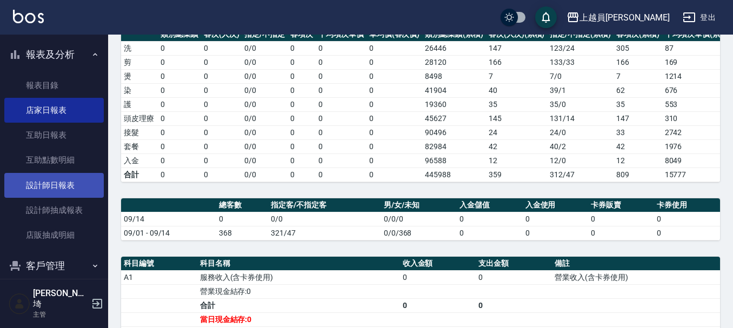 The width and height of the screenshot is (733, 328). Describe the element at coordinates (556, 205) in the screenshot. I see `th: 入金使用` at that location.